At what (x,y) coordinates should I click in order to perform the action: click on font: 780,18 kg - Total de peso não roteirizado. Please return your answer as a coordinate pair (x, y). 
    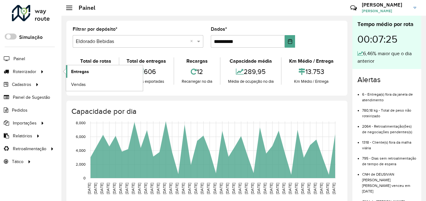
    Looking at the image, I should click on (386, 113).